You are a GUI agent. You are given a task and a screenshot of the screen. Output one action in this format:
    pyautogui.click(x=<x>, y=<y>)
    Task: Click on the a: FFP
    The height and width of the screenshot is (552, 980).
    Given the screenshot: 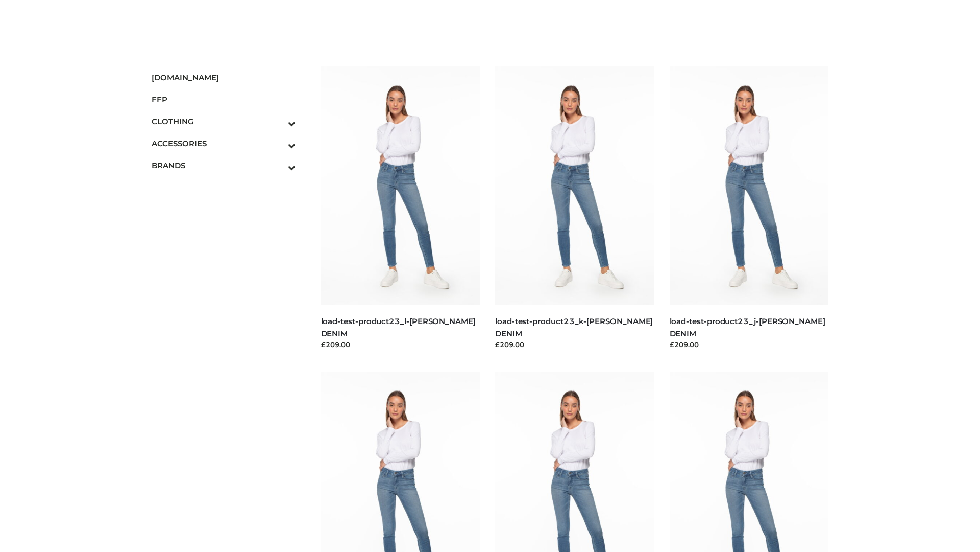 What is the action you would take?
    pyautogui.click(x=224, y=99)
    